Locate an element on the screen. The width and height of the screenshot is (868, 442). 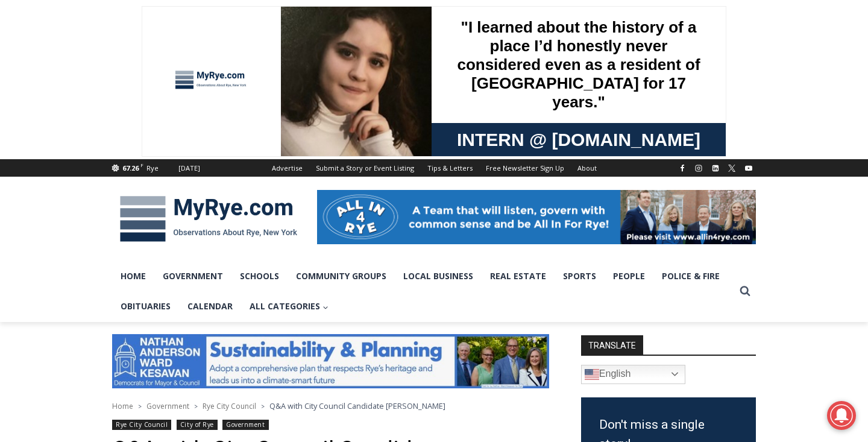
a: Tips & Letters is located at coordinates (450, 167).